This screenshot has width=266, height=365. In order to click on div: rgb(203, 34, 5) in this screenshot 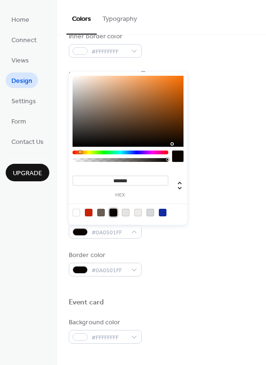, I will do `click(89, 213)`.